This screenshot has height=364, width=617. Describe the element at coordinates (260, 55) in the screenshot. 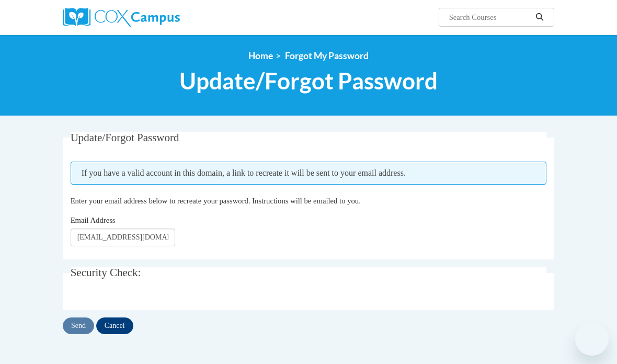

I see `a: Home` at that location.